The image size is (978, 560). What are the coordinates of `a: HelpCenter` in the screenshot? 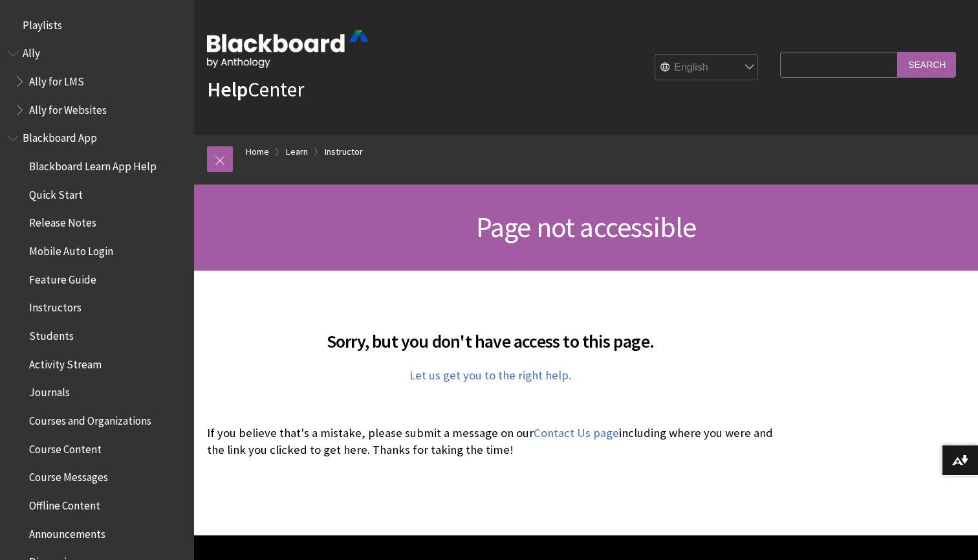 It's located at (256, 89).